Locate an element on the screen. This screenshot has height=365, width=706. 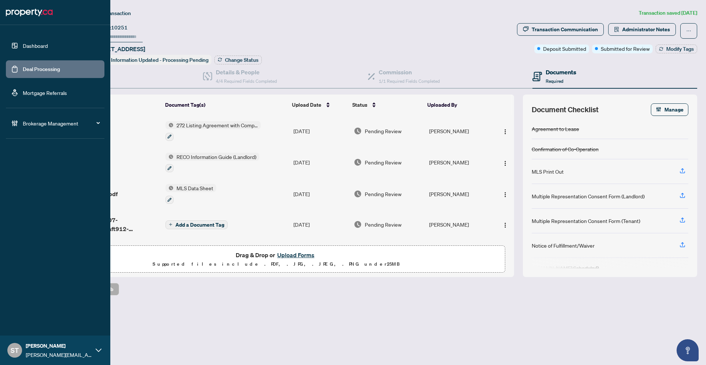
a: Mortgage Referrals is located at coordinates (45, 93).